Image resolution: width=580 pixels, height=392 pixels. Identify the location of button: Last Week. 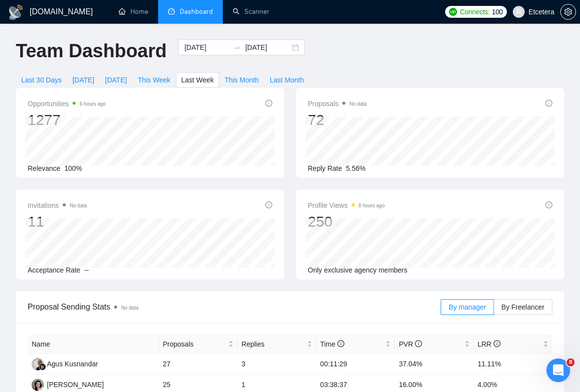
(198, 80).